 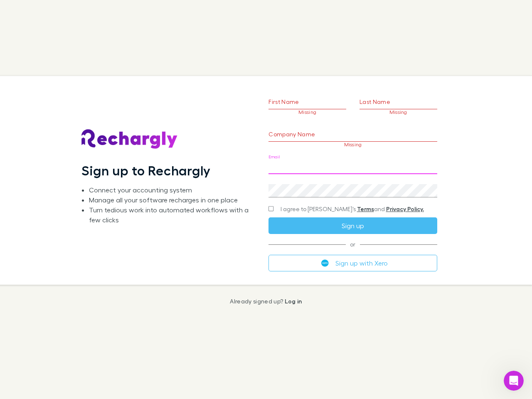 What do you see at coordinates (265, 302) in the screenshot?
I see `p: Already signed up?` at bounding box center [265, 302].